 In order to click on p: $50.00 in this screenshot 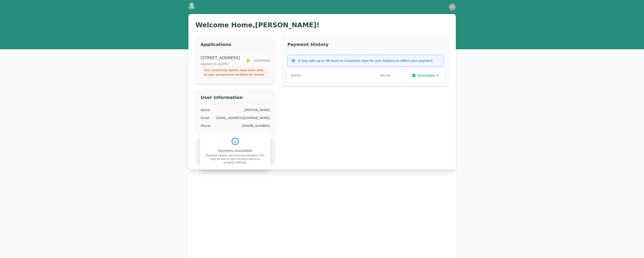, I will do `click(366, 76)`.